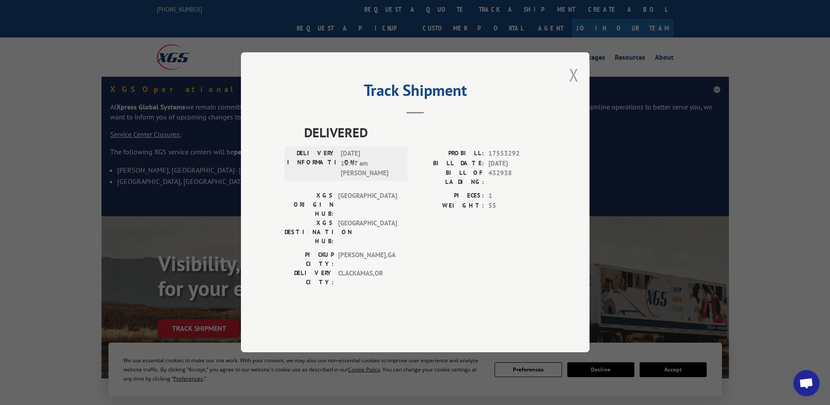 The width and height of the screenshot is (830, 405). What do you see at coordinates (517, 154) in the screenshot?
I see `span: 17553292` at bounding box center [517, 154].